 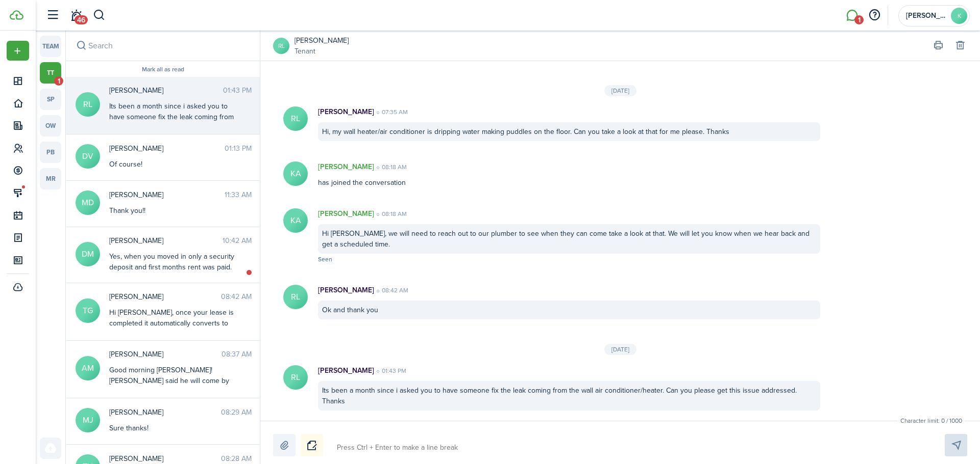 I want to click on small: Tenant, so click(x=322, y=51).